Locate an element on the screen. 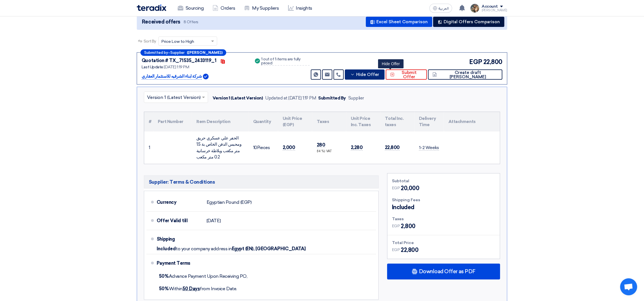 The image size is (644, 301). button: Digital Offers Comparison is located at coordinates (468, 22).